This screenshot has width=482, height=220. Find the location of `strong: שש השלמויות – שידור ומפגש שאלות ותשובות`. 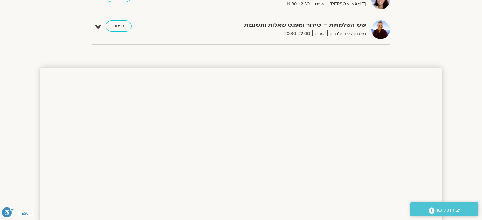

strong: שש השלמויות – שידור ומפגש שאלות ותשובות is located at coordinates (278, 25).